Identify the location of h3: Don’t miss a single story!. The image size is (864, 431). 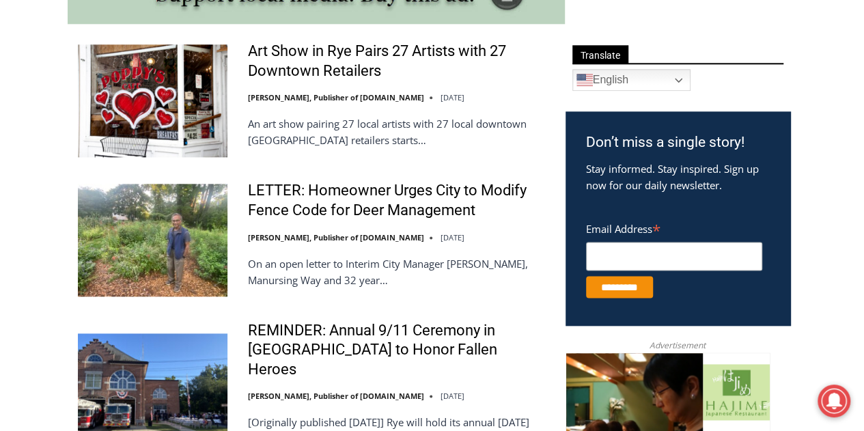
(678, 143).